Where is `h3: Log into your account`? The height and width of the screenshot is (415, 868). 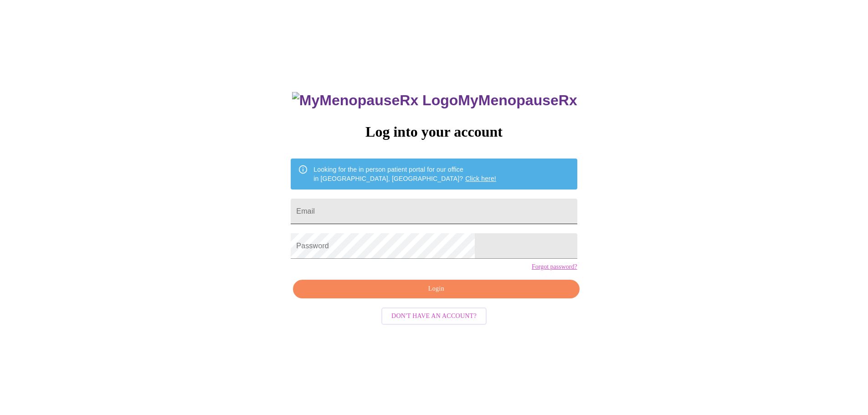
h3: Log into your account is located at coordinates (434, 131).